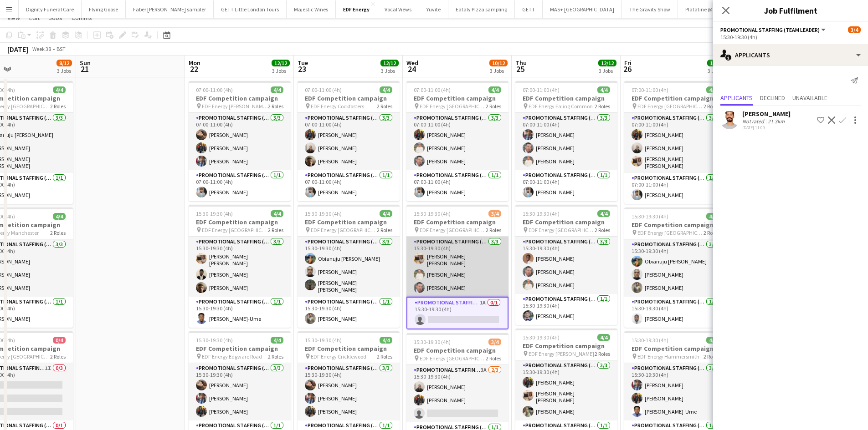 The width and height of the screenshot is (868, 430). I want to click on span: 24, so click(411, 69).